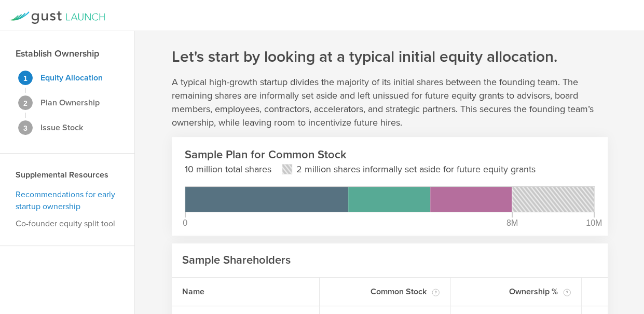 This screenshot has width=644, height=314. Describe the element at coordinates (512, 223) in the screenshot. I see `div: 8M` at that location.